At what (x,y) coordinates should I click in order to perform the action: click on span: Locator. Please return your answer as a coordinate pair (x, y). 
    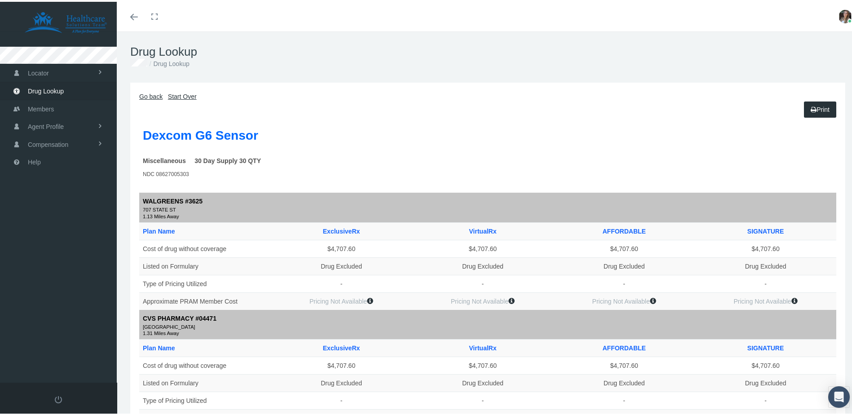
    Looking at the image, I should click on (38, 71).